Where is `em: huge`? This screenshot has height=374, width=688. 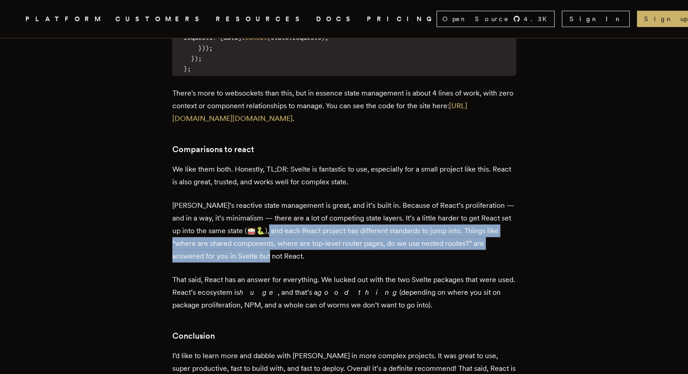
em: huge is located at coordinates (258, 292).